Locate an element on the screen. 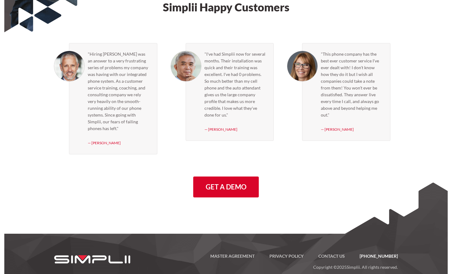  a: Privacy Policy is located at coordinates (286, 256).